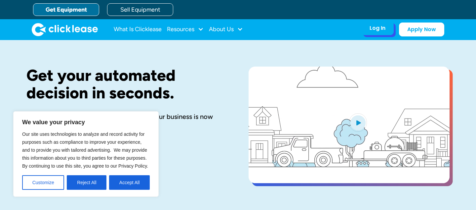 Image resolution: width=476 pixels, height=210 pixels. Describe the element at coordinates (138, 29) in the screenshot. I see `a: What Is Clicklease` at that location.